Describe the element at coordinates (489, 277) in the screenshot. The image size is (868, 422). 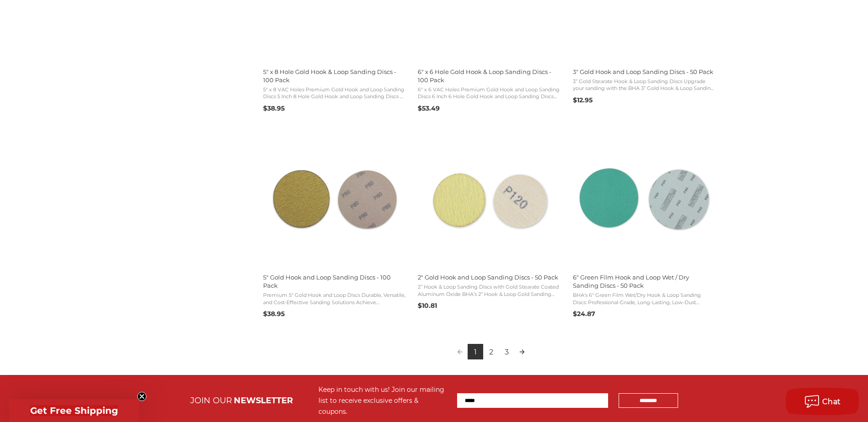
I see `span: 2" Gold Hook and Loop Sanding Discs - 50 Pack` at that location.